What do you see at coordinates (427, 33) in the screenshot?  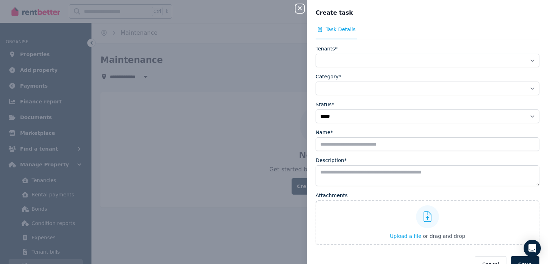 I see `nav: Tabs` at bounding box center [427, 33].